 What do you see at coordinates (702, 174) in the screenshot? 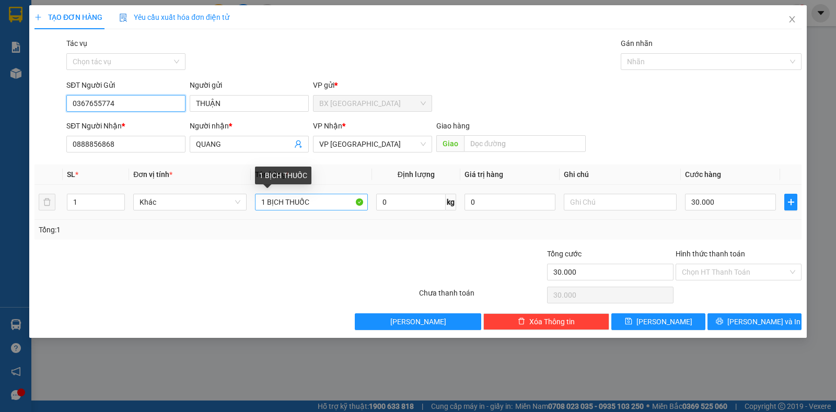
I see `span: Cước hàng` at bounding box center [702, 174].